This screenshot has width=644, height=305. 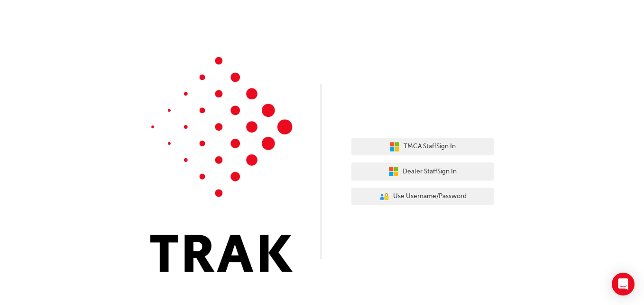 What do you see at coordinates (430, 146) in the screenshot?
I see `span: TMCA Staff Sign In` at bounding box center [430, 146].